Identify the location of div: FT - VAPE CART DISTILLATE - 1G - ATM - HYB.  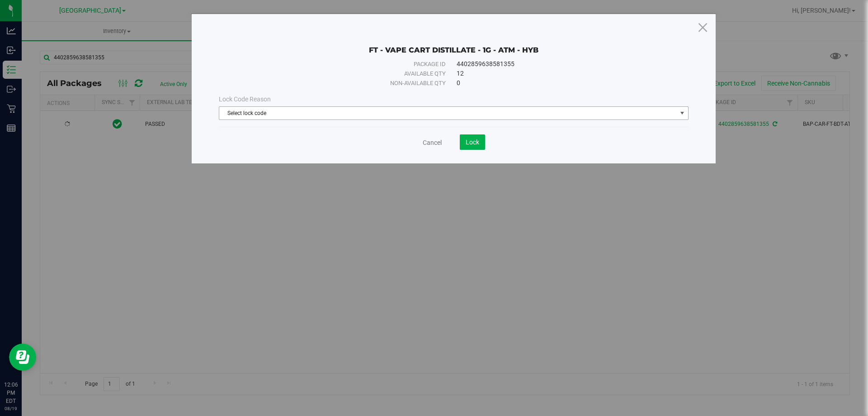
(454, 44).